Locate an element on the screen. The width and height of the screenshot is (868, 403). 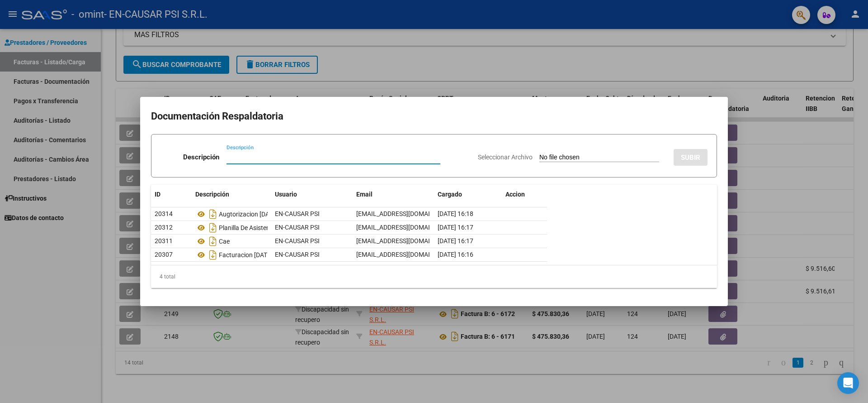
span: Cargado is located at coordinates (450, 194).